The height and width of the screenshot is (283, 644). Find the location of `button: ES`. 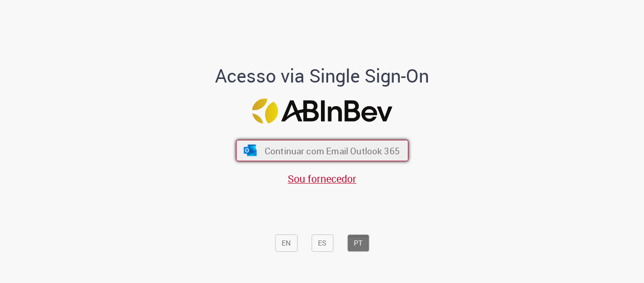

button: ES is located at coordinates (322, 243).